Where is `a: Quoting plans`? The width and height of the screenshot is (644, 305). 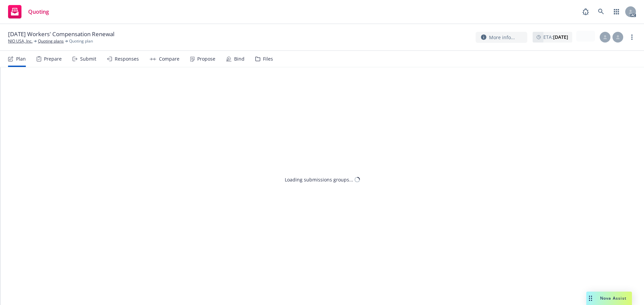
a: Quoting plans is located at coordinates (51, 41).